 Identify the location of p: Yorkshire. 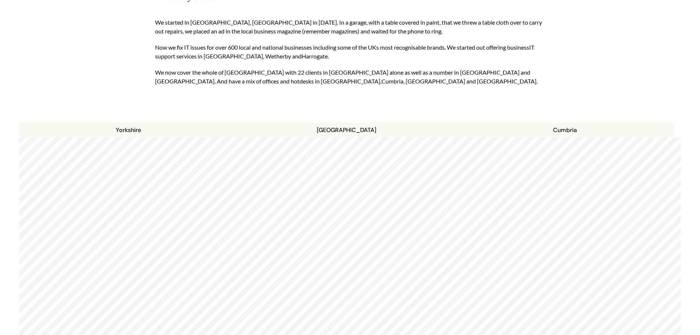
(128, 130).